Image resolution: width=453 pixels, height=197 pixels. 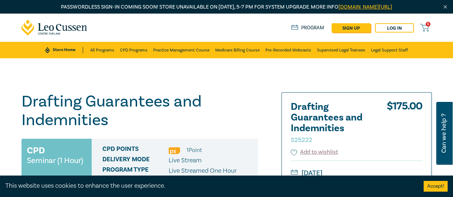 I want to click on h1: Drafting Guarantees and Indemnities, so click(x=140, y=111).